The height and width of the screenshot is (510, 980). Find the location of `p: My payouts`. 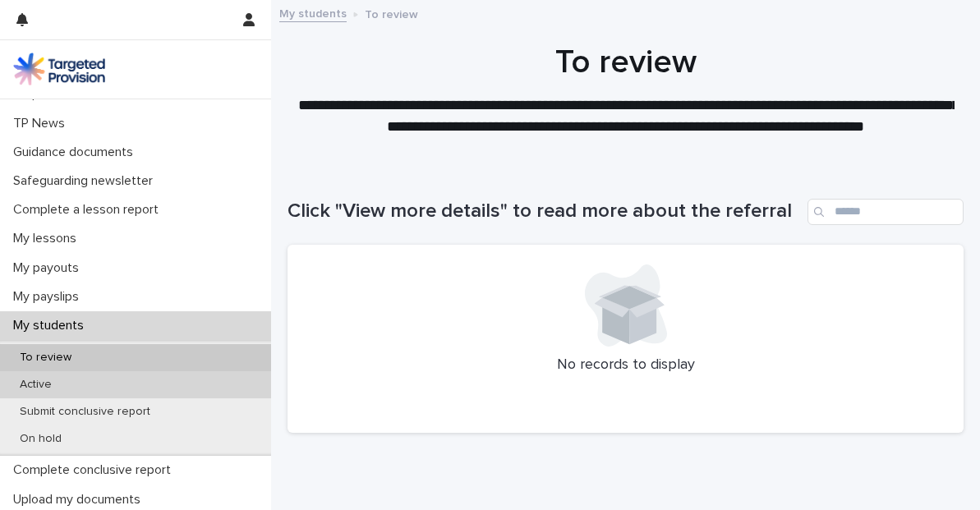

p: My payouts is located at coordinates (49, 268).